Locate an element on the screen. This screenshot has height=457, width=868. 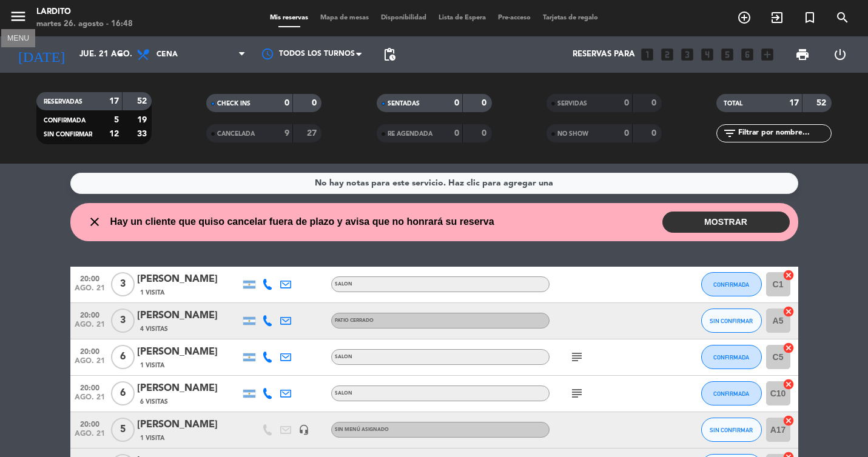
span: PATIO CERRADO is located at coordinates (354, 321).